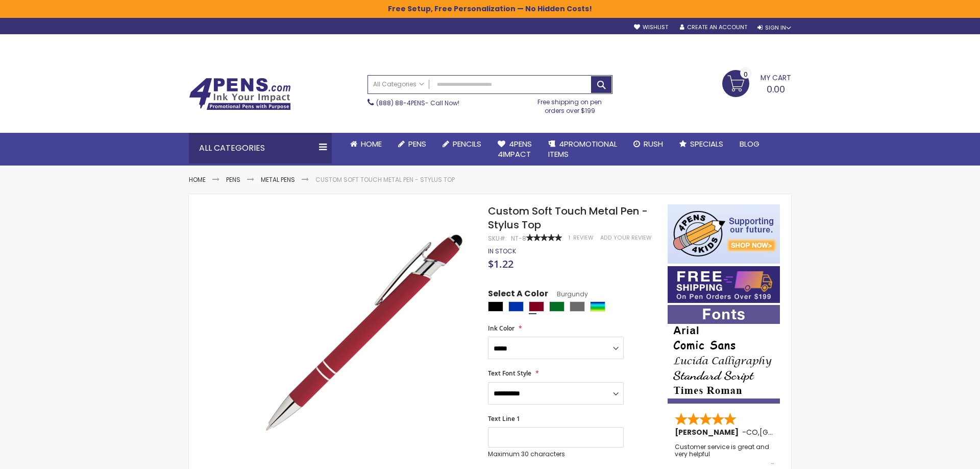 The height and width of the screenshot is (469, 980). Describe the element at coordinates (653, 144) in the screenshot. I see `span: Rush` at that location.